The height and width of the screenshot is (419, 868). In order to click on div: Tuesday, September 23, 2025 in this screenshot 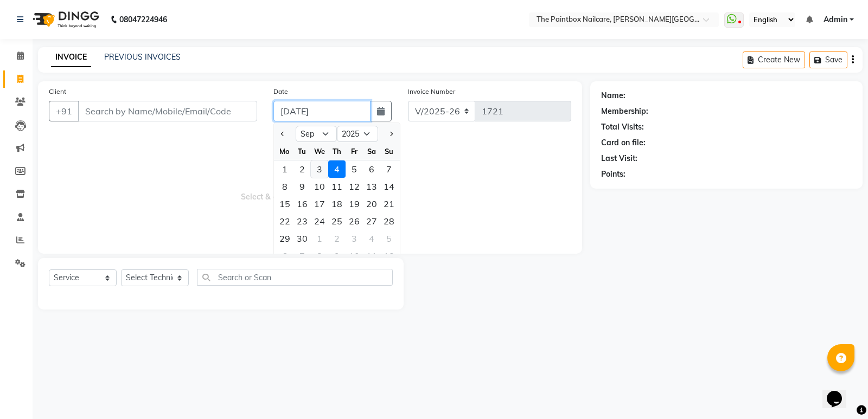, I will do `click(302, 221)`.